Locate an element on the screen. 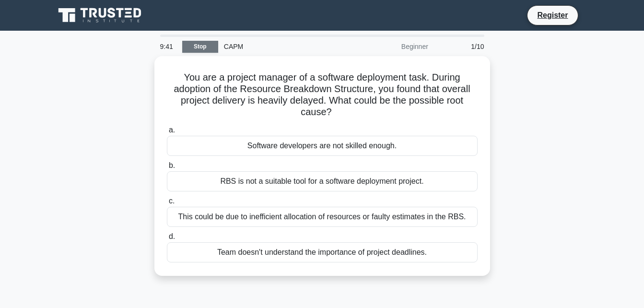 Image resolution: width=644 pixels, height=308 pixels. div: Software developers are not skilled enough. is located at coordinates (322, 146).